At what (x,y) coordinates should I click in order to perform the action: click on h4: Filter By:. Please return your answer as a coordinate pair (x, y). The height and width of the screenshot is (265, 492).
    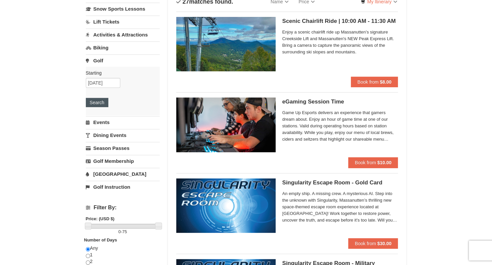
    Looking at the image, I should click on (123, 208).